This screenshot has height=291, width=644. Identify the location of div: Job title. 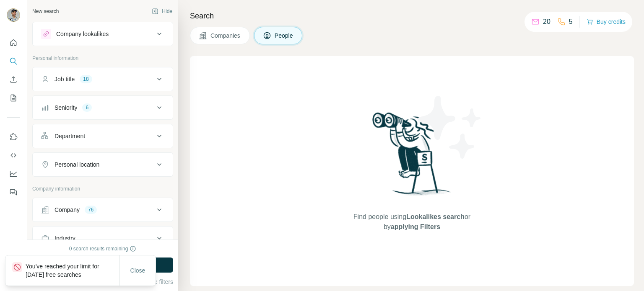
(65, 79).